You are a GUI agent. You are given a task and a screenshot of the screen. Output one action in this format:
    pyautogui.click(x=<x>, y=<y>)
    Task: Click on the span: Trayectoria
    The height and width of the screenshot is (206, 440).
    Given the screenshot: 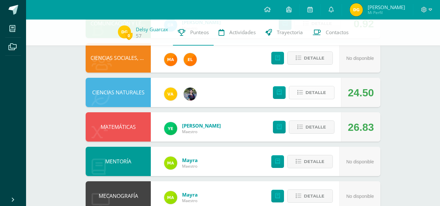 What is the action you would take?
    pyautogui.click(x=290, y=32)
    